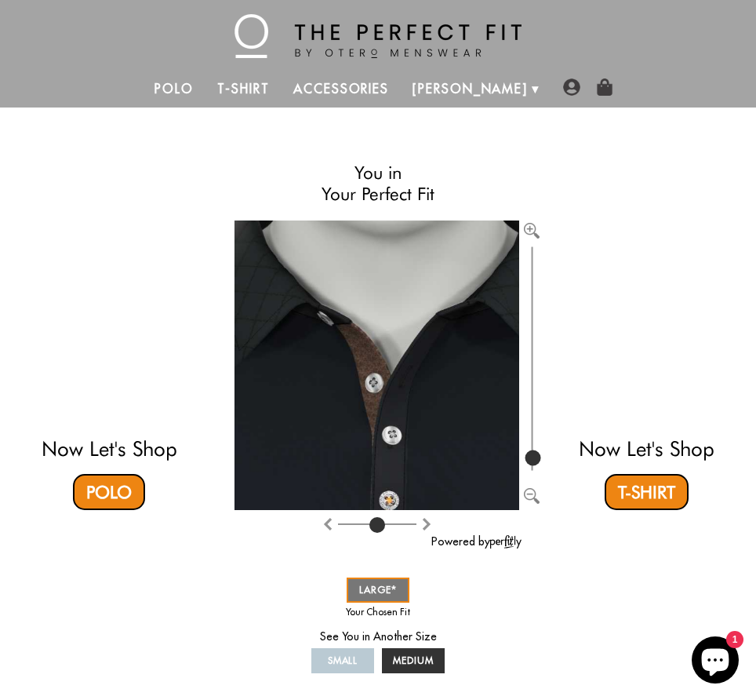 The image size is (756, 700). What do you see at coordinates (715, 662) in the screenshot?
I see `inbox-online-store-chat: Shopify online store chat` at bounding box center [715, 662].